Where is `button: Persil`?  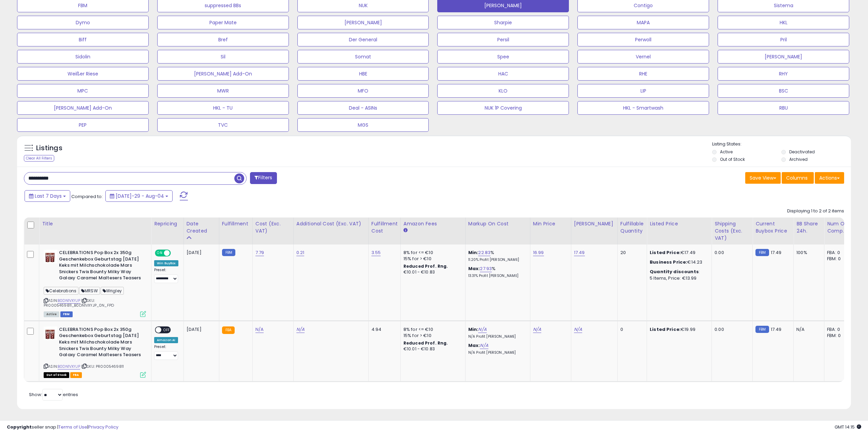
button: Persil is located at coordinates (504, 39).